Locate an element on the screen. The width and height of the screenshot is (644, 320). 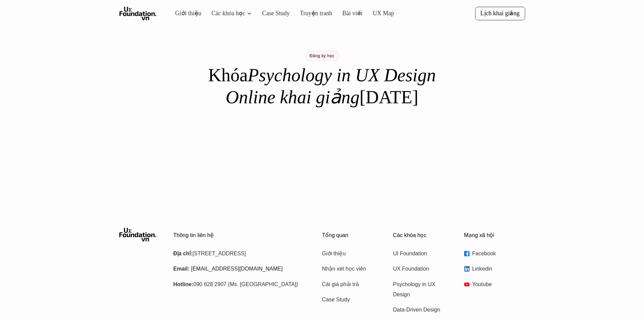
p: Đăng ký học is located at coordinates (322, 56).